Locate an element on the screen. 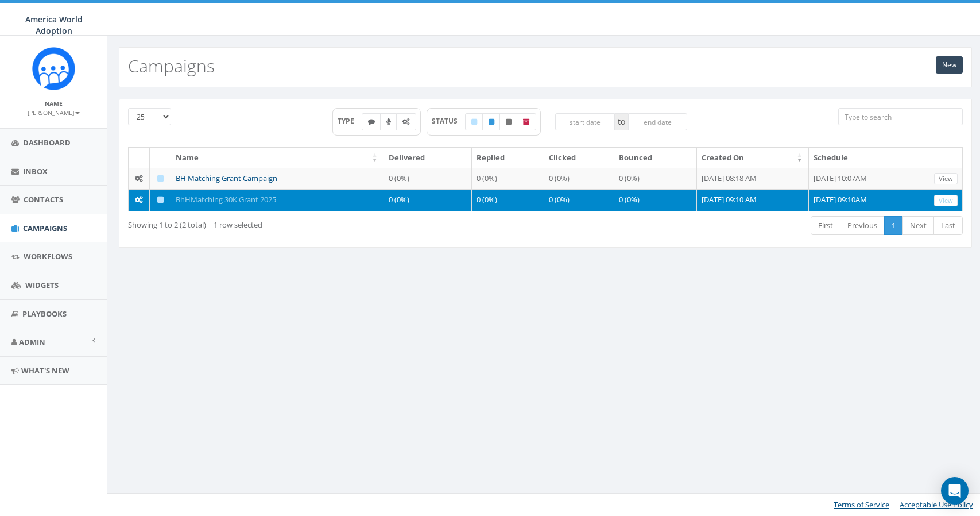  label: Text SMS is located at coordinates (372, 121).